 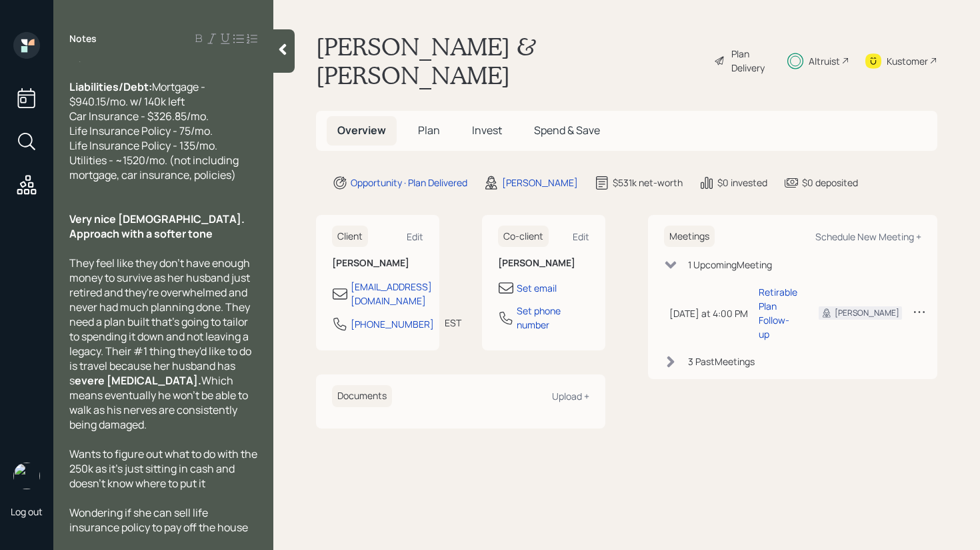 I want to click on img: retirable_logo.png, so click(x=27, y=475).